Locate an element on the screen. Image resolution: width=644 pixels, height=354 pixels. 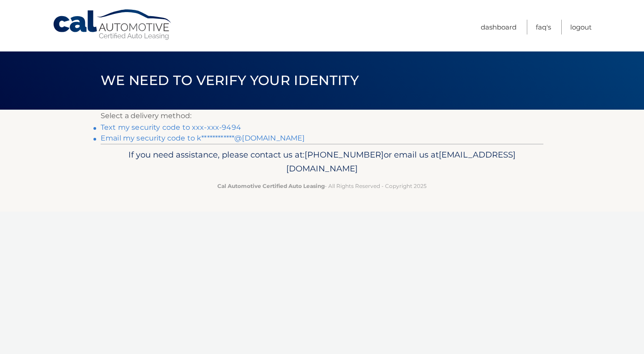
p: If you need assistance, please contact us at: or email us at is located at coordinates (322, 162).